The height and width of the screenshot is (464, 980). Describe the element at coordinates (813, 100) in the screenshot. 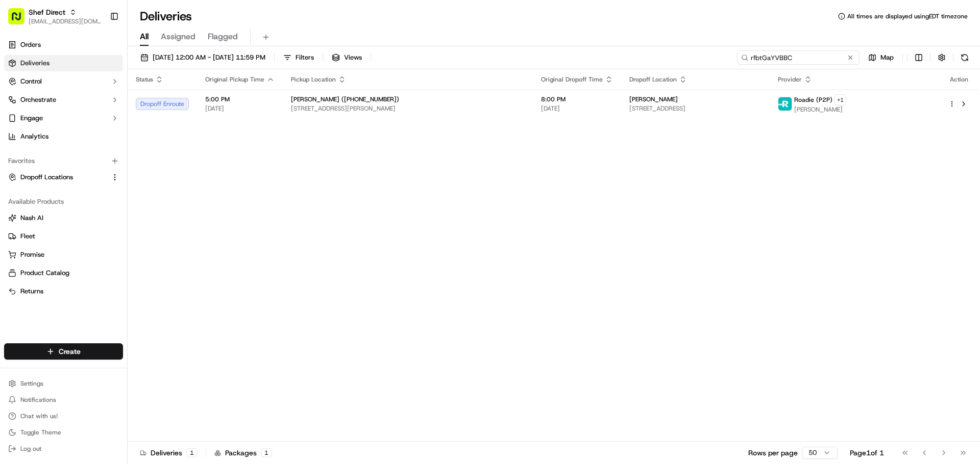

I see `span: Roadie (P2P)` at that location.